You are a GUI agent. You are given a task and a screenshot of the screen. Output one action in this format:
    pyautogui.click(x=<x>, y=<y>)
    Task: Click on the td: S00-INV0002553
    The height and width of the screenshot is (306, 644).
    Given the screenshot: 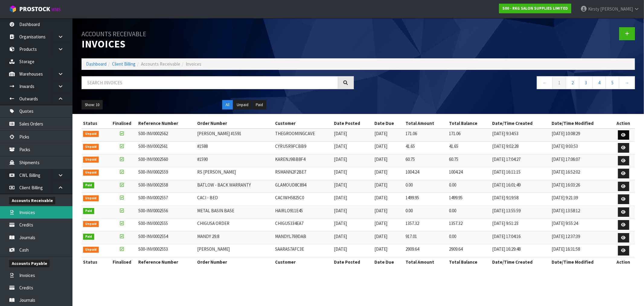 What is the action you would take?
    pyautogui.click(x=166, y=251)
    